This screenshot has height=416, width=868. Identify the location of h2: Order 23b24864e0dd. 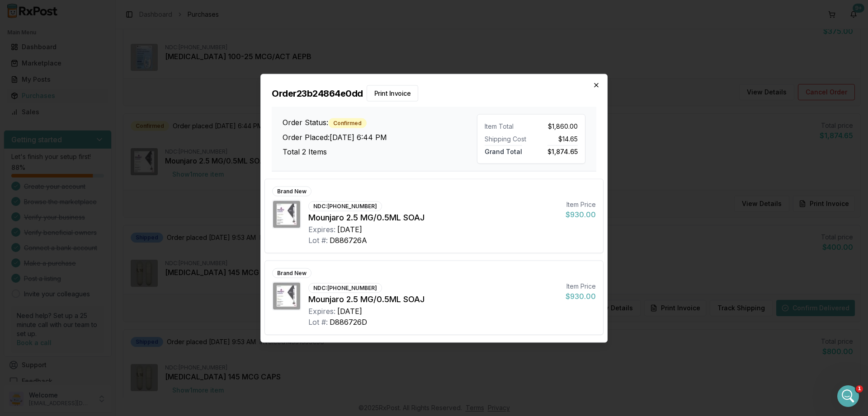
(434, 93).